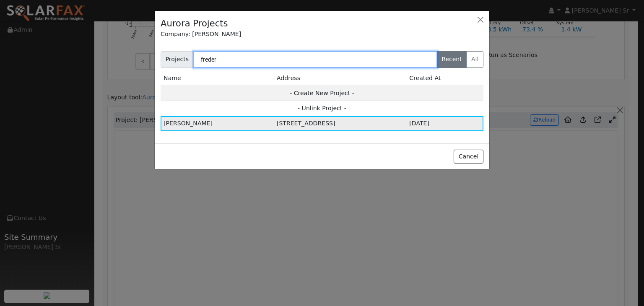  I want to click on td: - Unlink Project -, so click(322, 108).